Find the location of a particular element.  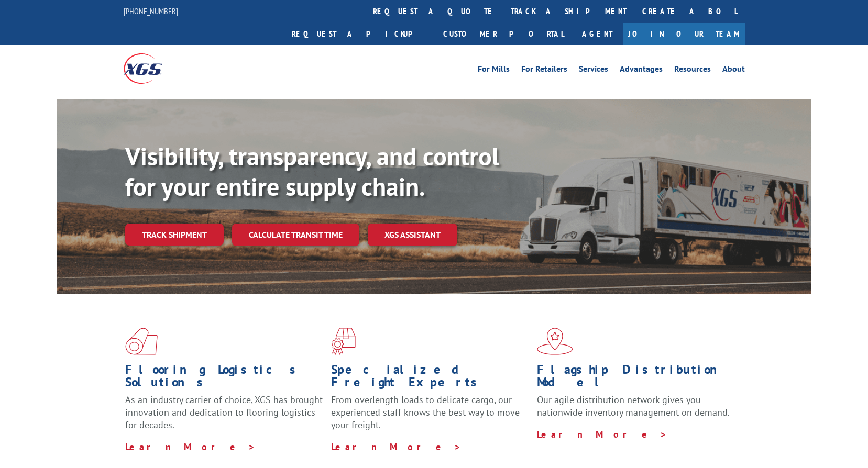

h1: Flooring Logistics Solutions is located at coordinates (224, 379).